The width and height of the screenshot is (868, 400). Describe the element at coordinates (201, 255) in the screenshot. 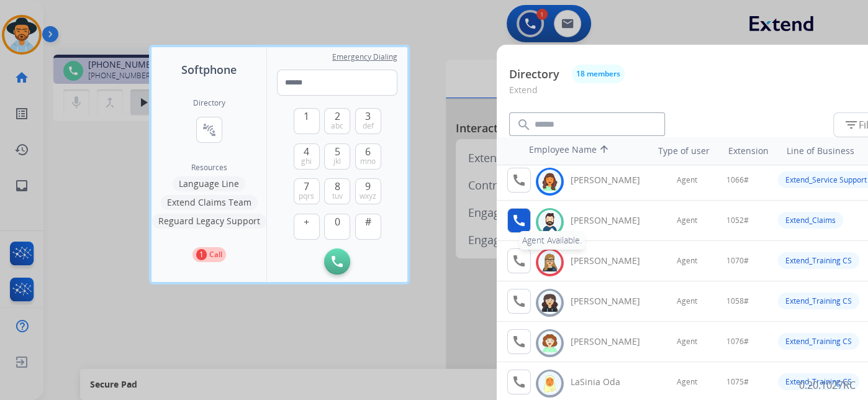

I see `p: 1` at that location.